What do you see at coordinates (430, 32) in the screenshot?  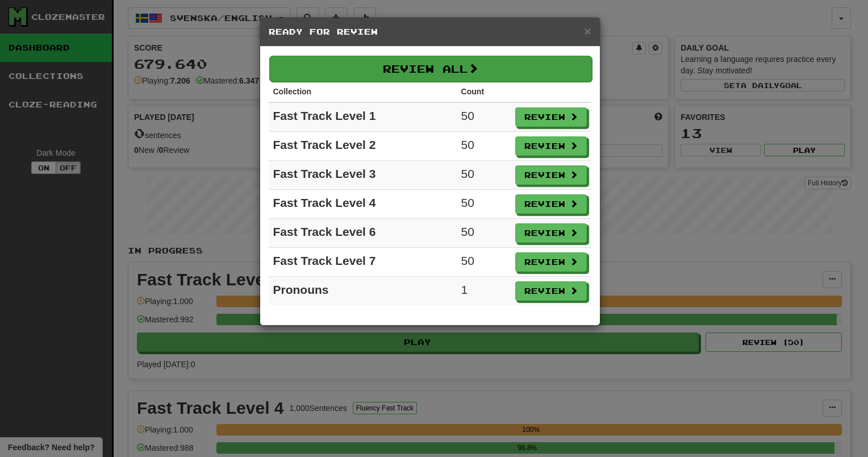 I see `h5: Ready for Review` at bounding box center [430, 32].